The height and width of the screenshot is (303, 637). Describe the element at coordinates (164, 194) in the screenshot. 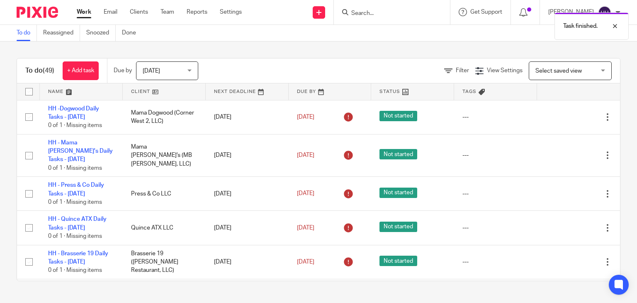

I see `td: Press & Co LLC` at that location.